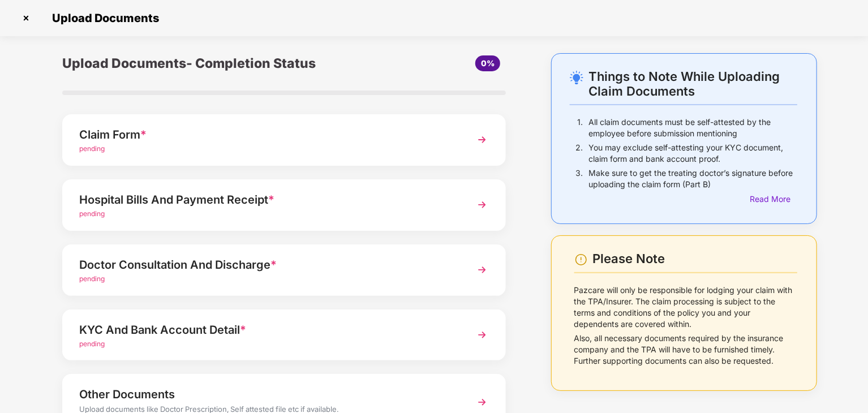 The height and width of the screenshot is (413, 868). Describe the element at coordinates (267, 329) in the screenshot. I see `div: KYC And Bank Account Detail` at that location.